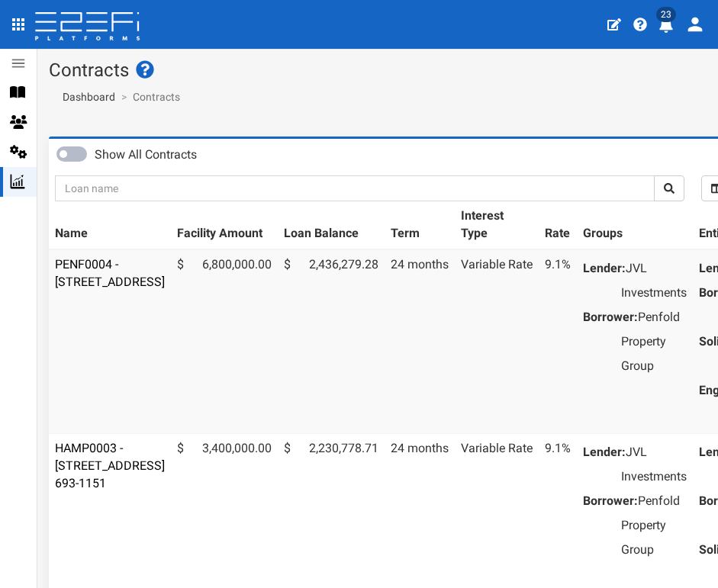  What do you see at coordinates (110, 225) in the screenshot?
I see `th: Name` at bounding box center [110, 225].